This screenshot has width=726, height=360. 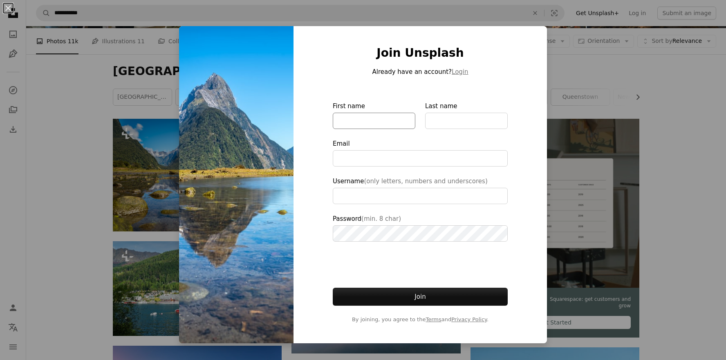 What do you see at coordinates (420, 234) in the screenshot?
I see `input: Password(min. 8 char)` at bounding box center [420, 234].